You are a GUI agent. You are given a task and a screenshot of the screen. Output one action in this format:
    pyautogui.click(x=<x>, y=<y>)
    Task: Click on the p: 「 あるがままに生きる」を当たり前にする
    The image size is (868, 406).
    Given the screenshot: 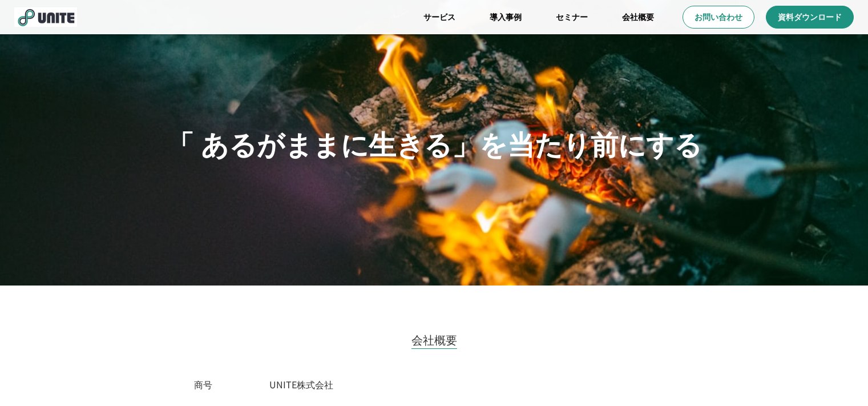 What is the action you would take?
    pyautogui.click(x=434, y=143)
    